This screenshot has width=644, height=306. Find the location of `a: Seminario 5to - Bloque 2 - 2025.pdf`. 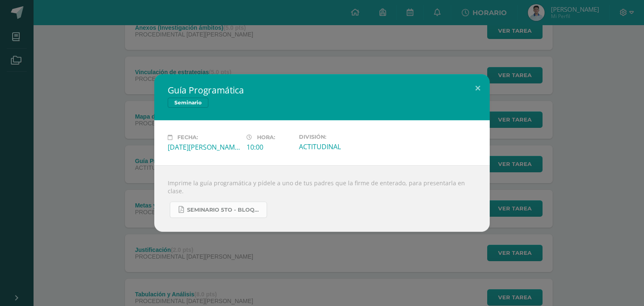

a: Seminario 5to - Bloque 2 - 2025.pdf is located at coordinates (218, 210).